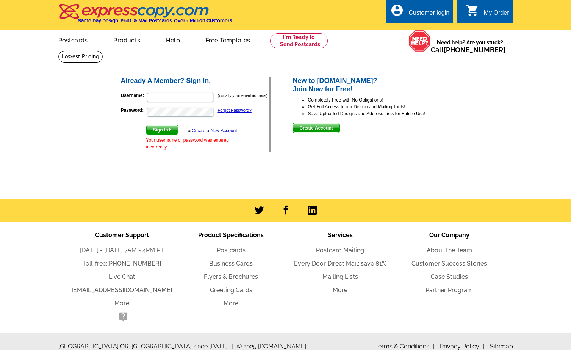  Describe the element at coordinates (469, 46) in the screenshot. I see `span: Need help? Are you stuck?` at that location.